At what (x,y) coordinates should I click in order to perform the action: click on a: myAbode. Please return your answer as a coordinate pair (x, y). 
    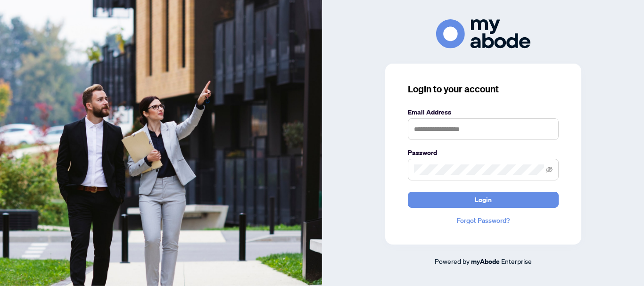
    Looking at the image, I should click on (485, 262).